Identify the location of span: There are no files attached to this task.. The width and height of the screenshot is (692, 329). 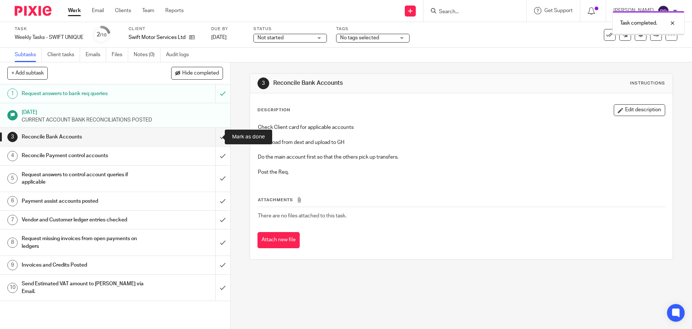
(302, 216).